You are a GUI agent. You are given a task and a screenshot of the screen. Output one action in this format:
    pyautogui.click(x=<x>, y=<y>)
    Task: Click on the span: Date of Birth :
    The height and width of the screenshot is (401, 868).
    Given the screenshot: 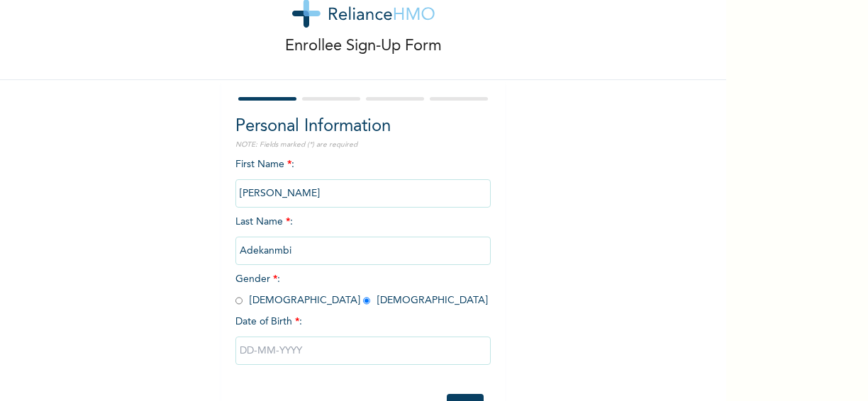 What is the action you would take?
    pyautogui.click(x=268, y=322)
    